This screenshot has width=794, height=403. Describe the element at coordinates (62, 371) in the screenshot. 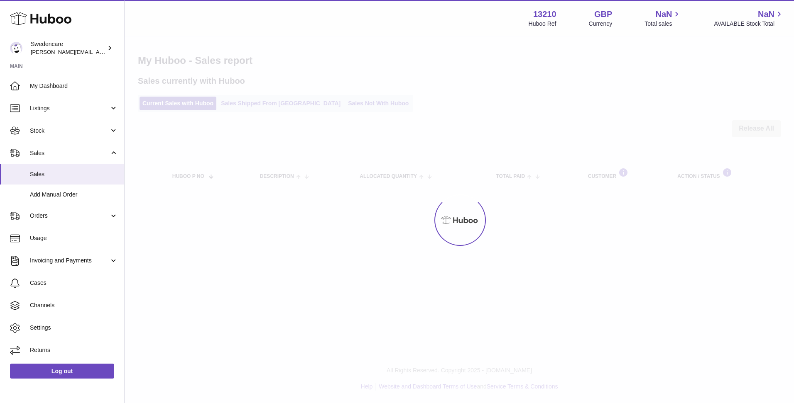

I see `a: Log out` at that location.